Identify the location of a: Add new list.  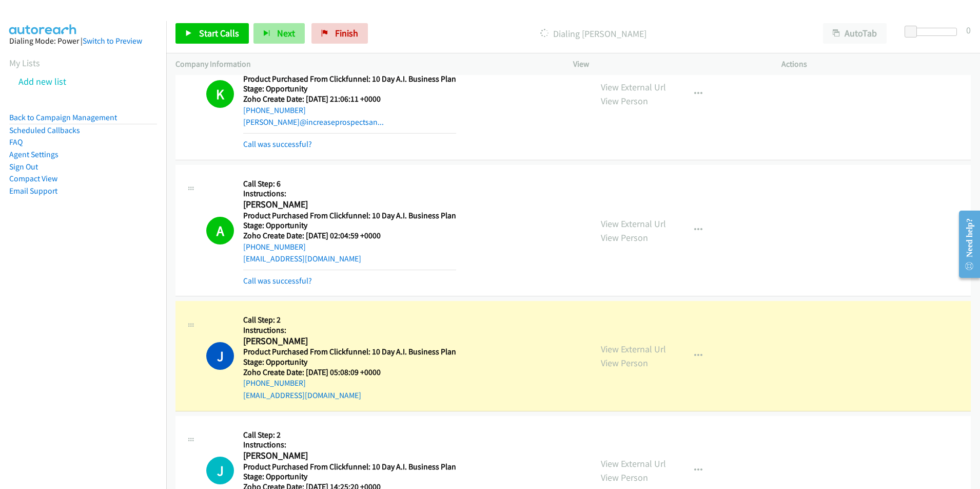
(42, 81).